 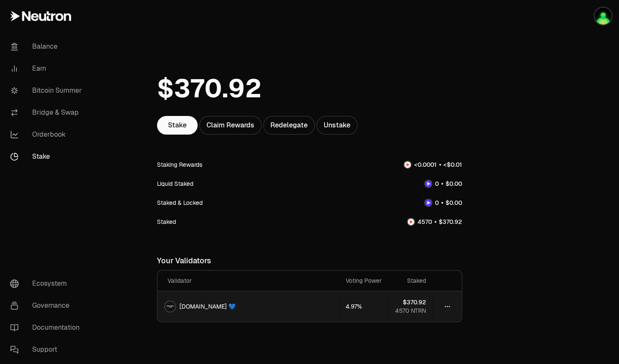 What do you see at coordinates (170, 306) in the screenshot?
I see `img: P2P.org 💙 Logo` at bounding box center [170, 306].